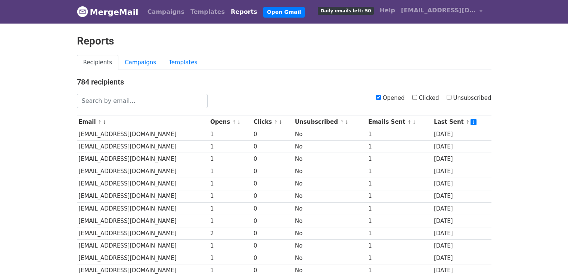 This screenshot has width=568, height=276. I want to click on h4: 784 recipients, so click(284, 82).